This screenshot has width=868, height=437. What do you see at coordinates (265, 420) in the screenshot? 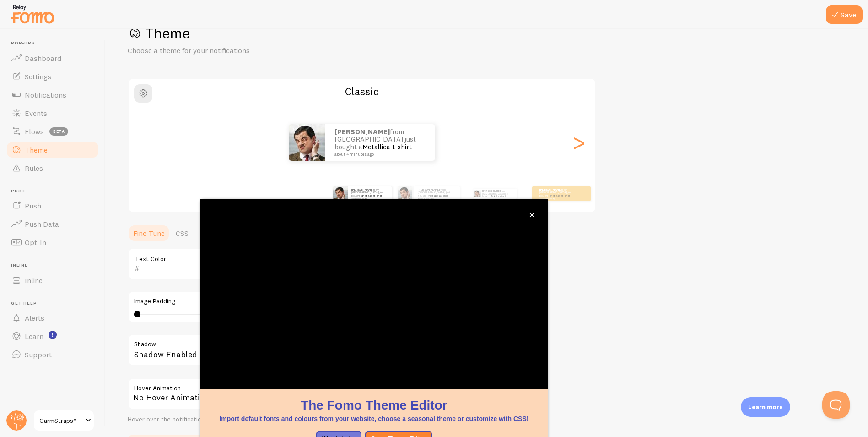
I see `div: Hover over the notification for preview` at bounding box center [265, 420].